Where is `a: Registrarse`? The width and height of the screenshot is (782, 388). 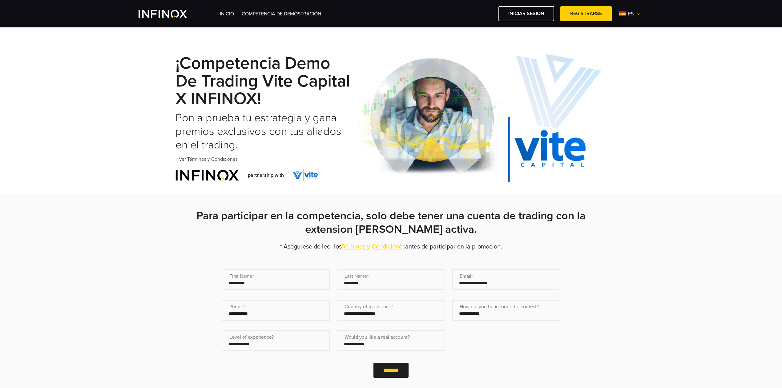 a: Registrarse is located at coordinates (586, 14).